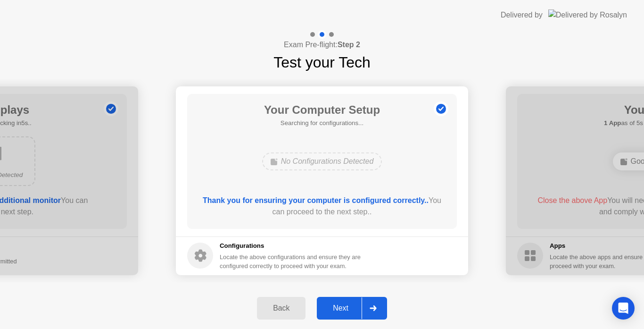 The image size is (644, 329). I want to click on h4: Exam Pre-flight:, so click(322, 44).